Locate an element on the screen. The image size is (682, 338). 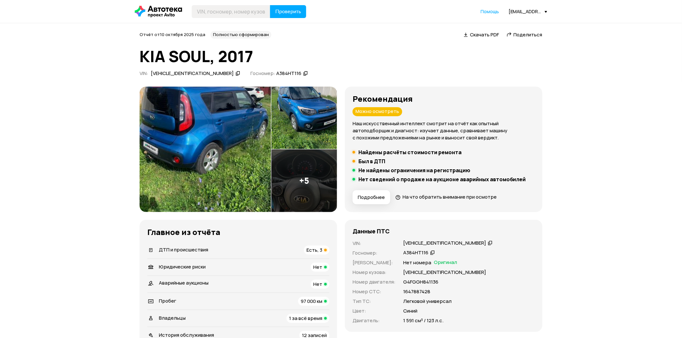
span: Проверить is located at coordinates (288, 12).